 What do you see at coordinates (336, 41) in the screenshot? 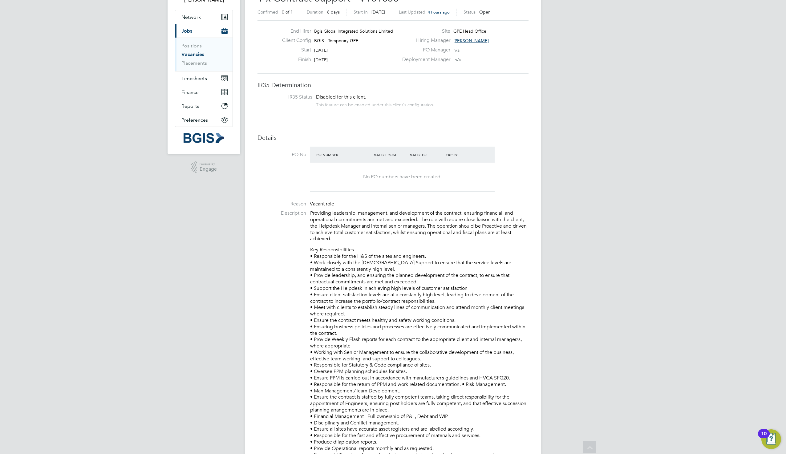
I see `span: BGIS - Temporary GPE` at bounding box center [336, 41].